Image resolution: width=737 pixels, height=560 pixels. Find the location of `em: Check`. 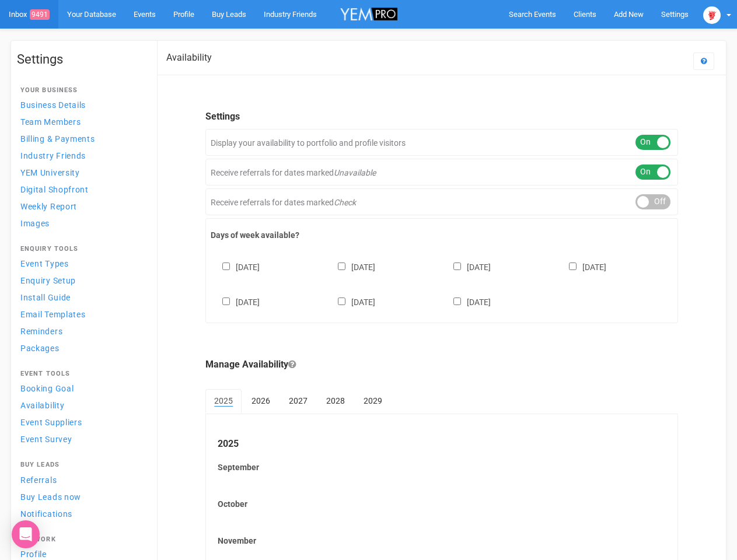

em: Check is located at coordinates (345, 203).